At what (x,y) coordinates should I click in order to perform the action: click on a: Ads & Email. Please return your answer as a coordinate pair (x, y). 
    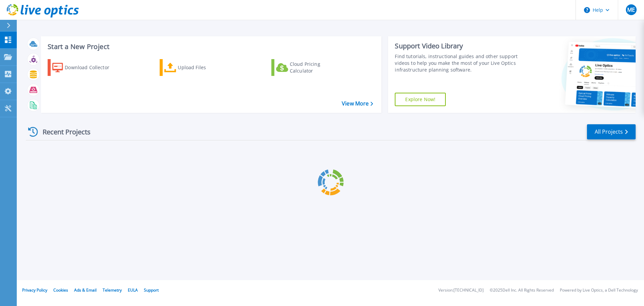
    Looking at the image, I should click on (85, 290).